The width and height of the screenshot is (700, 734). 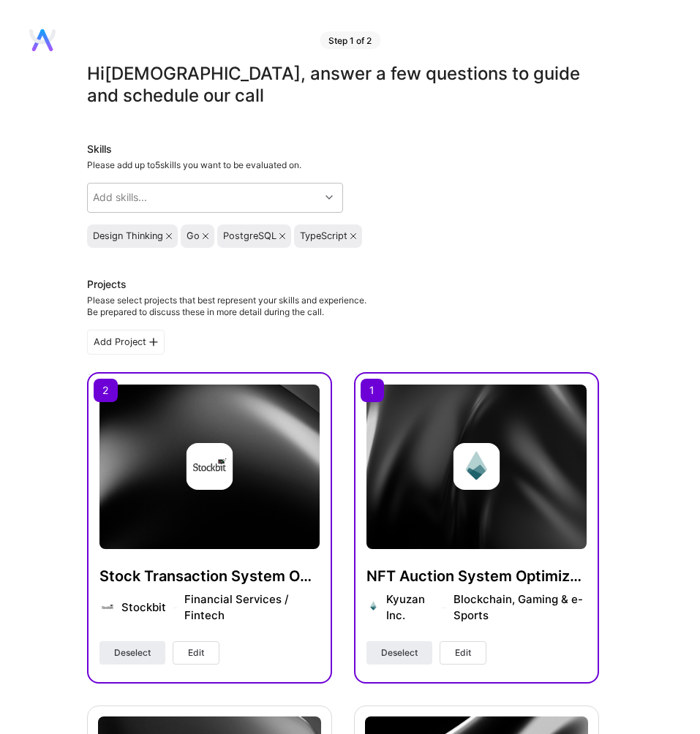 What do you see at coordinates (485, 607) in the screenshot?
I see `div: Kyuzan Inc. Blockchain, Gaming & e-Sports` at bounding box center [485, 607].